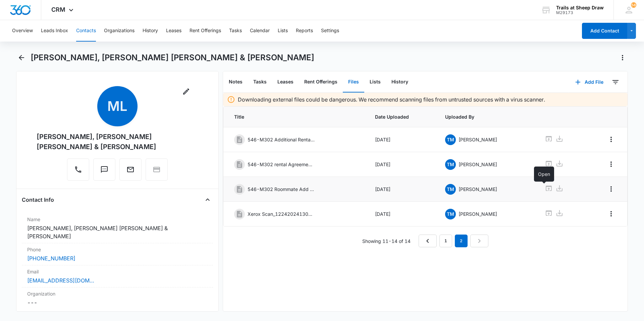  I want to click on p: Downloading external files could be dangerous. We recommend scanning files from untrusted sources..., so click(391, 100).